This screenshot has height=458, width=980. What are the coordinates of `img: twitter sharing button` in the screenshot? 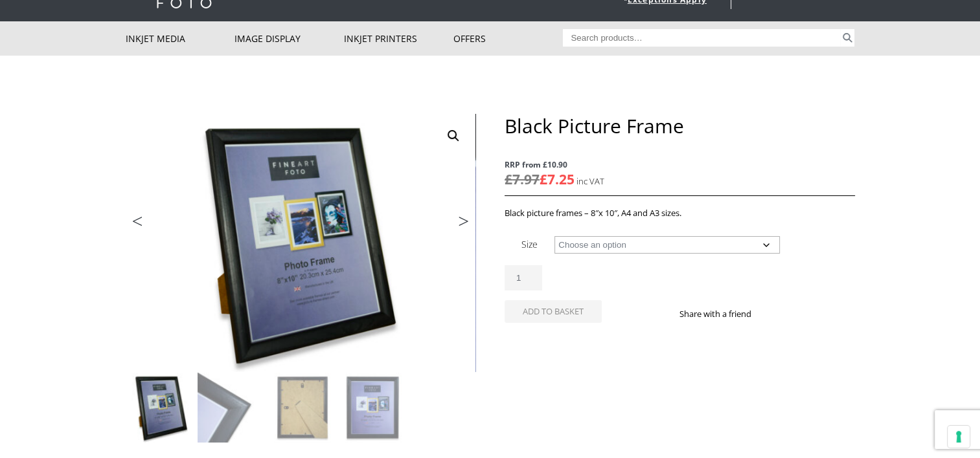 It's located at (787, 314).